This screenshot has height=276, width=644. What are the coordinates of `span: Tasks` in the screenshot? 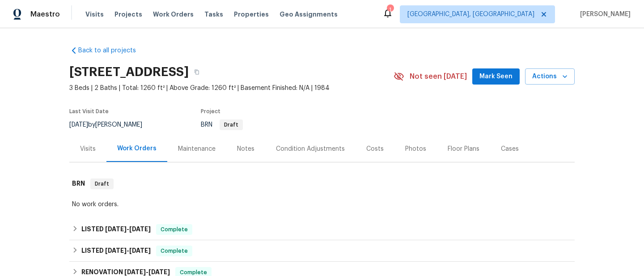 It's located at (214, 14).